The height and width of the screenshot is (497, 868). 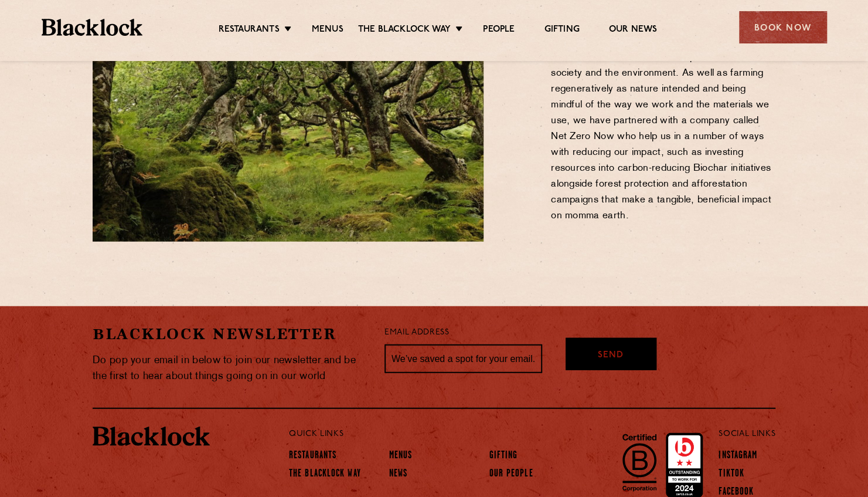 I want to click on a: Our News, so click(x=633, y=30).